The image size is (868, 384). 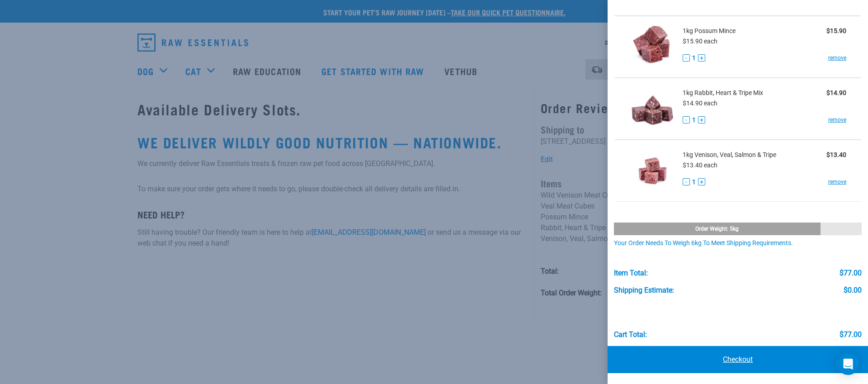 I want to click on div: Your order needs to weigh 6kg to meet shipping requirements., so click(x=738, y=243).